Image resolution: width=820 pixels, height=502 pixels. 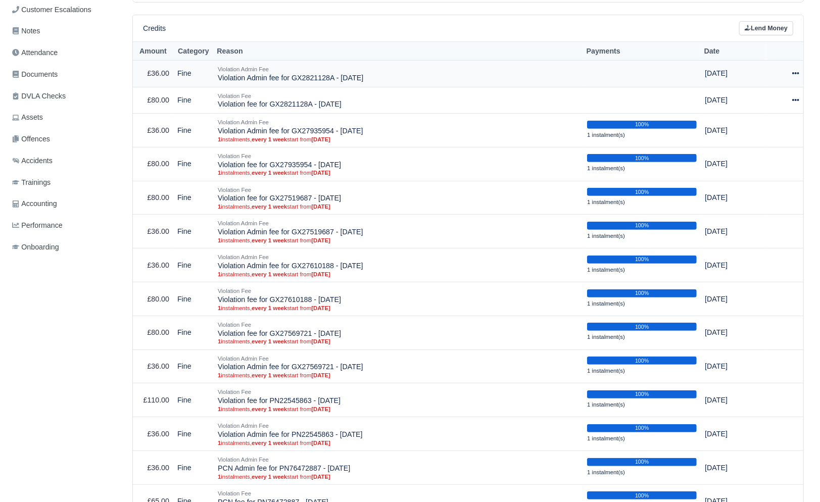 I want to click on a: Onboarding, so click(x=64, y=247).